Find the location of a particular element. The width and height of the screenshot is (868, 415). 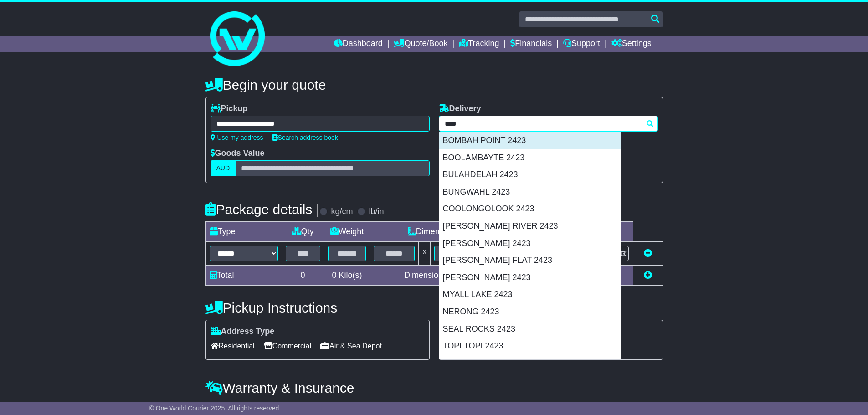

a: Search address book is located at coordinates (305, 138).